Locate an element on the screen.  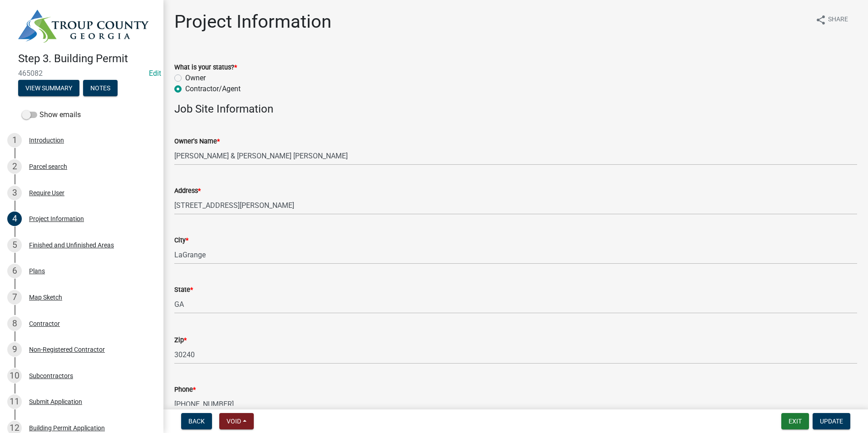
div: 4 is located at coordinates (14, 219).